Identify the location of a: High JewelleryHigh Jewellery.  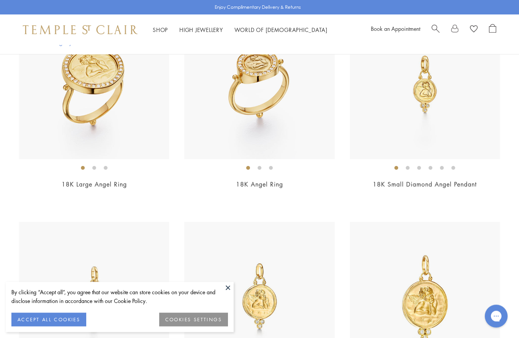
(201, 30).